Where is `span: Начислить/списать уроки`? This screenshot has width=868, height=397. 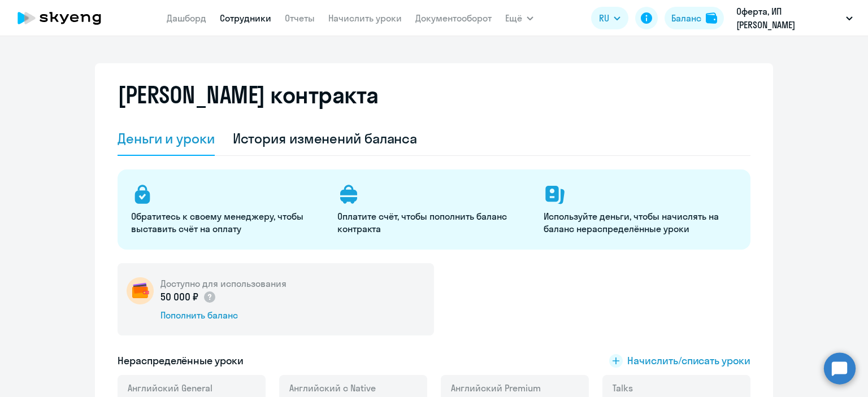 span: Начислить/списать уроки is located at coordinates (689, 361).